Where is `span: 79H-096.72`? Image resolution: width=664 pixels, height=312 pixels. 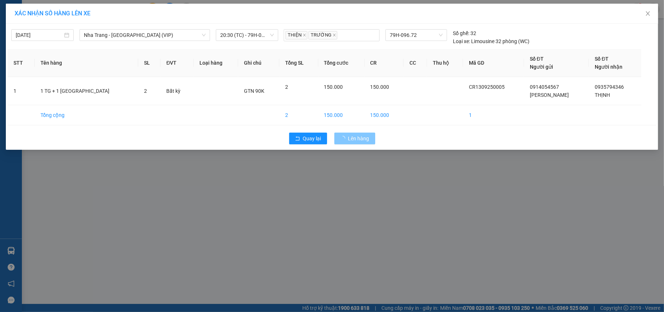 span: 79H-096.72 is located at coordinates (417, 35).